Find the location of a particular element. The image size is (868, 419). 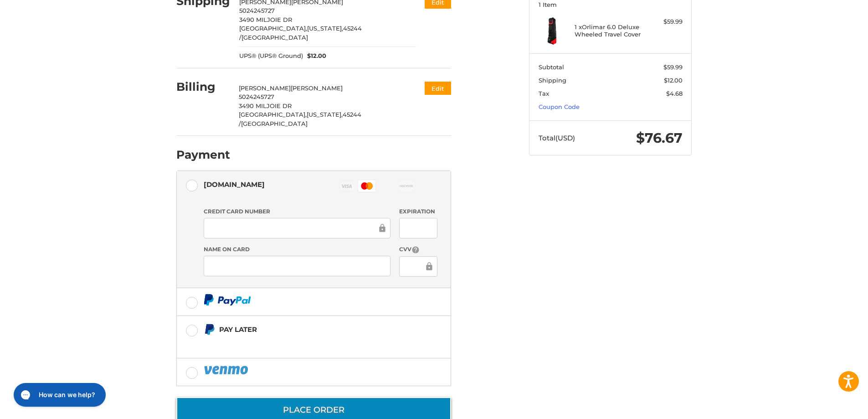

label: Name on Card is located at coordinates (297, 249).